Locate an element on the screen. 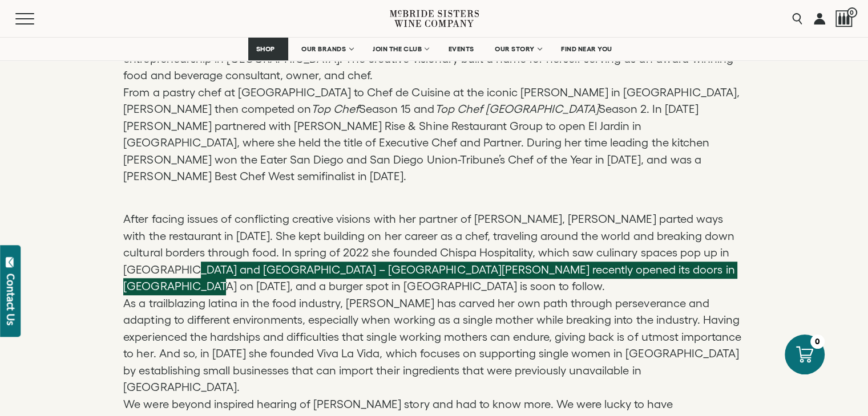 Image resolution: width=868 pixels, height=416 pixels. span: SHOP is located at coordinates (265, 49).